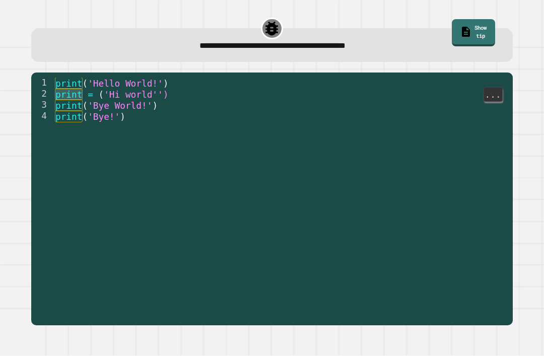 Image resolution: width=544 pixels, height=356 pixels. Describe the element at coordinates (104, 117) in the screenshot. I see `span: 'Bye!'` at that location.